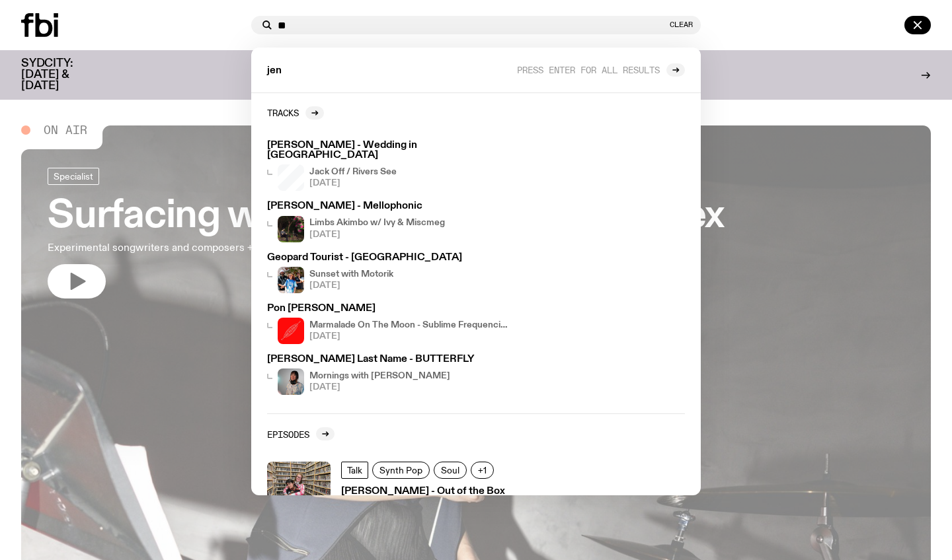 The width and height of the screenshot is (952, 560). I want to click on h4: Marmalade On The Moon - Sublime Frequencies 1.0, so click(410, 326).